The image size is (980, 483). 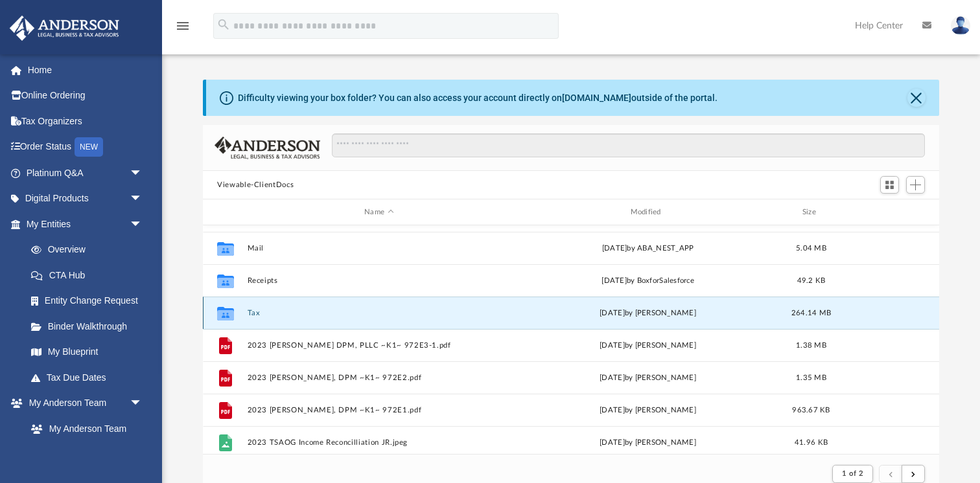 What do you see at coordinates (85, 224) in the screenshot?
I see `a: My Entitiesarrow_drop_down` at bounding box center [85, 224].